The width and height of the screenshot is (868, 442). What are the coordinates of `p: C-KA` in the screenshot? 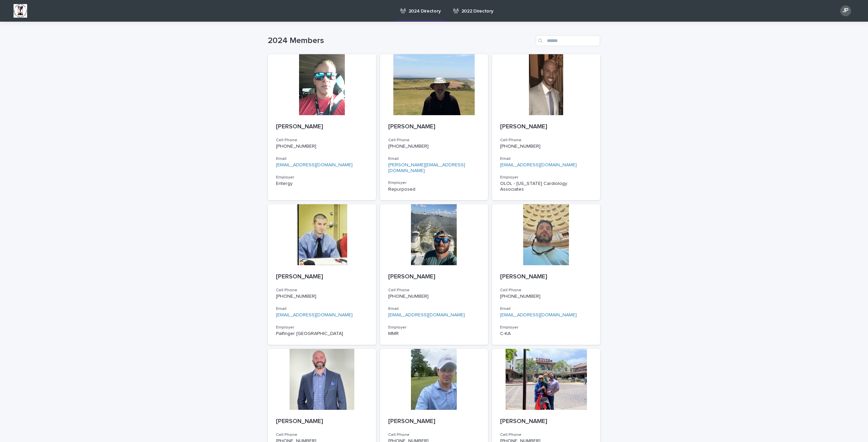 It's located at (546, 334).